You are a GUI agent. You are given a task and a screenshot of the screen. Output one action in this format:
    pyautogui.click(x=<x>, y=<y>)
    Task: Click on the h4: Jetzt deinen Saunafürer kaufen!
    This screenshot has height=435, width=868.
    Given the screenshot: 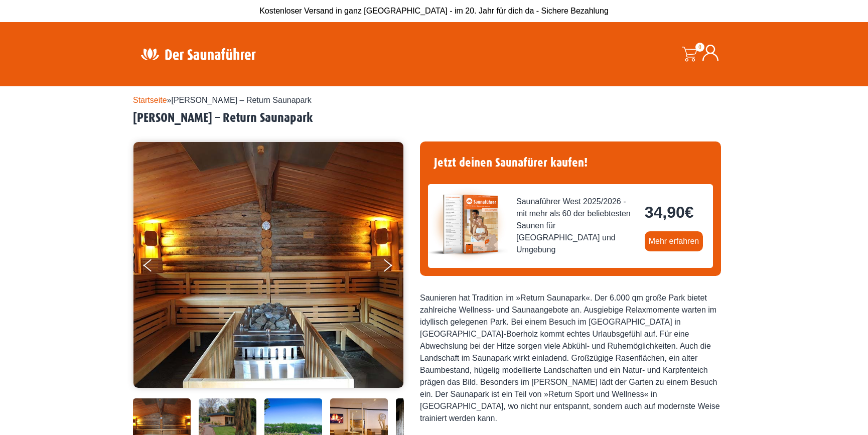 What is the action you would take?
    pyautogui.click(x=570, y=162)
    